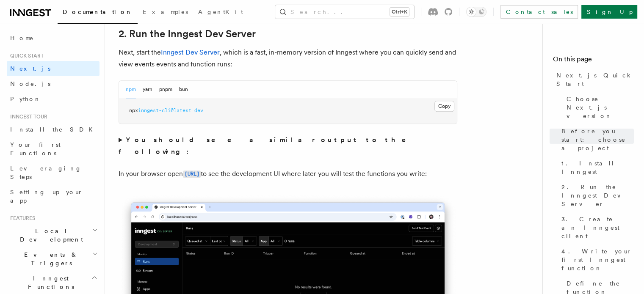 Image resolution: width=644 pixels, height=294 pixels. I want to click on span: Python, so click(25, 99).